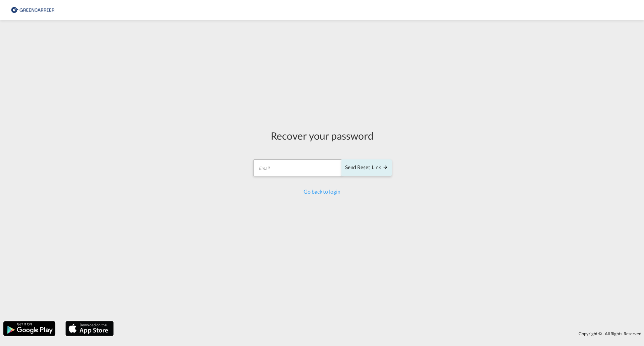 This screenshot has height=346, width=644. What do you see at coordinates (386, 167) in the screenshot?
I see `md-icon: icon-arrow-right` at bounding box center [386, 167].